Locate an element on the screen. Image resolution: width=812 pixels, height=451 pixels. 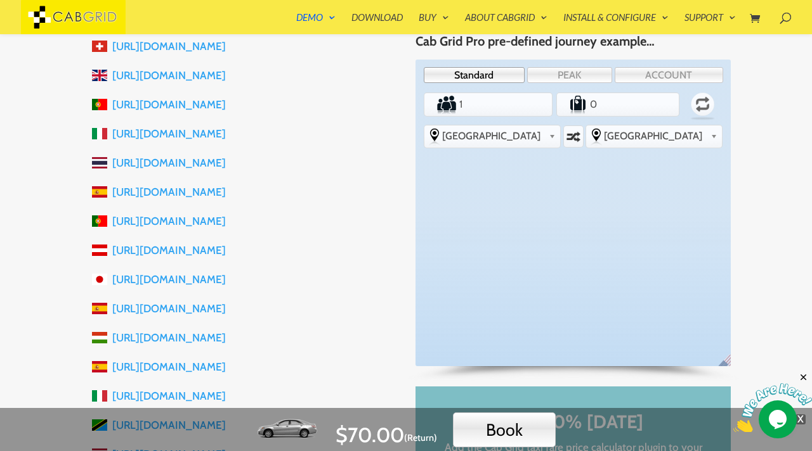
a: Buy is located at coordinates (434, 23).